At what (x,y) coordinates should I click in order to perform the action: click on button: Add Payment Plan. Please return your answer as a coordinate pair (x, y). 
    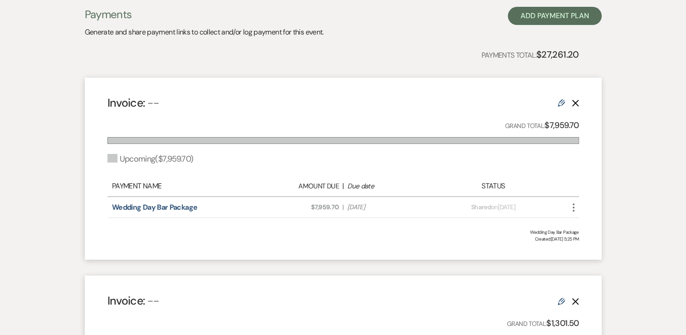
    Looking at the image, I should click on (554, 16).